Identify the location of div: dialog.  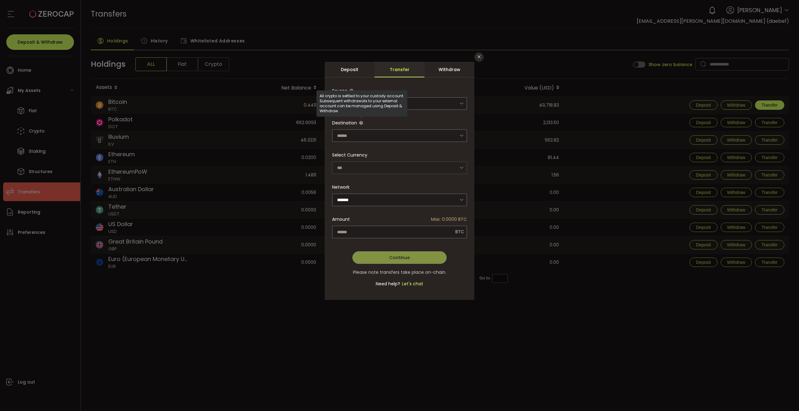
(399, 181).